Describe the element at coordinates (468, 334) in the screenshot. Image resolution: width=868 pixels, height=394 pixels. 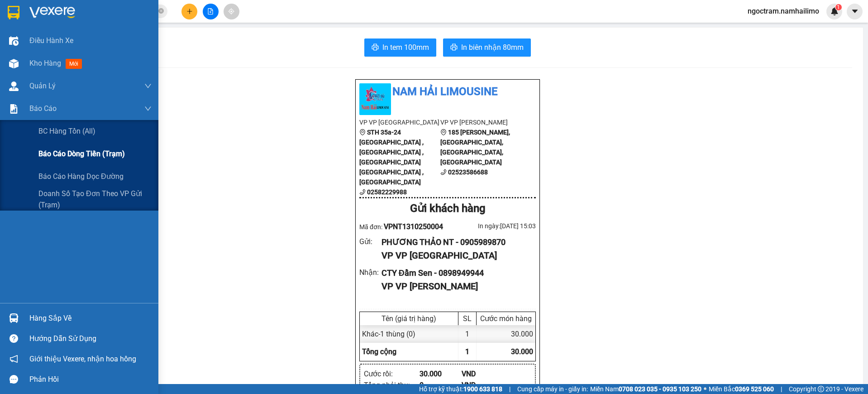
I see `div: 1` at that location.